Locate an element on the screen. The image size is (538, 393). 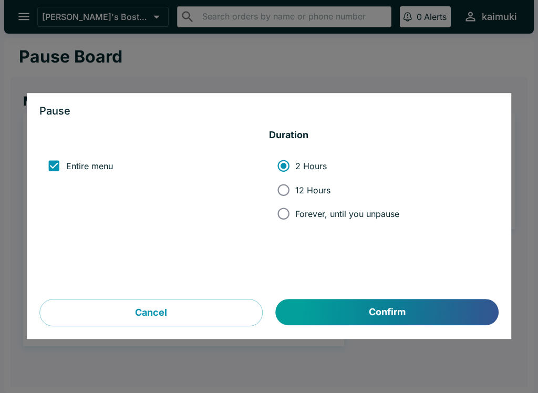
span: Entire menu is located at coordinates (89, 166).